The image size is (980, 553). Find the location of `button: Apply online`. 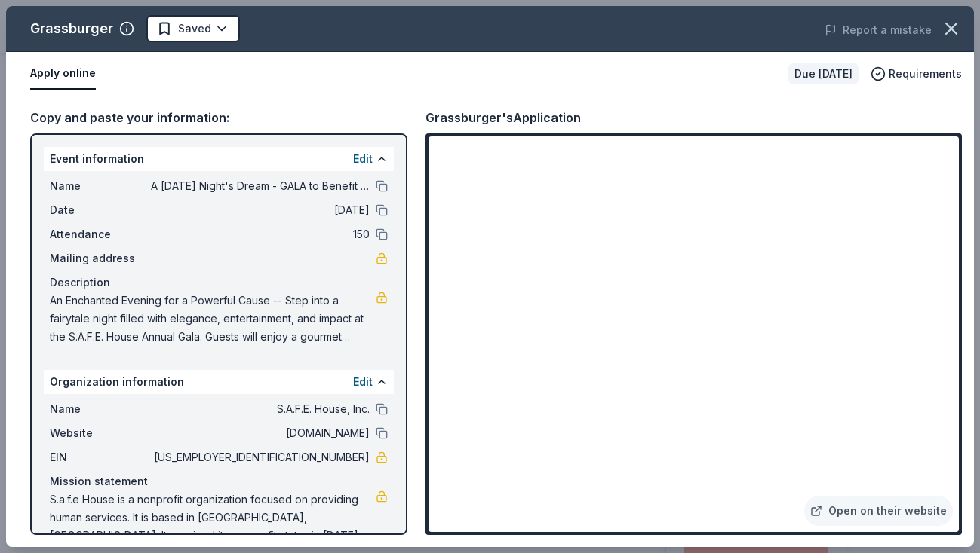

button: Apply online is located at coordinates (63, 74).